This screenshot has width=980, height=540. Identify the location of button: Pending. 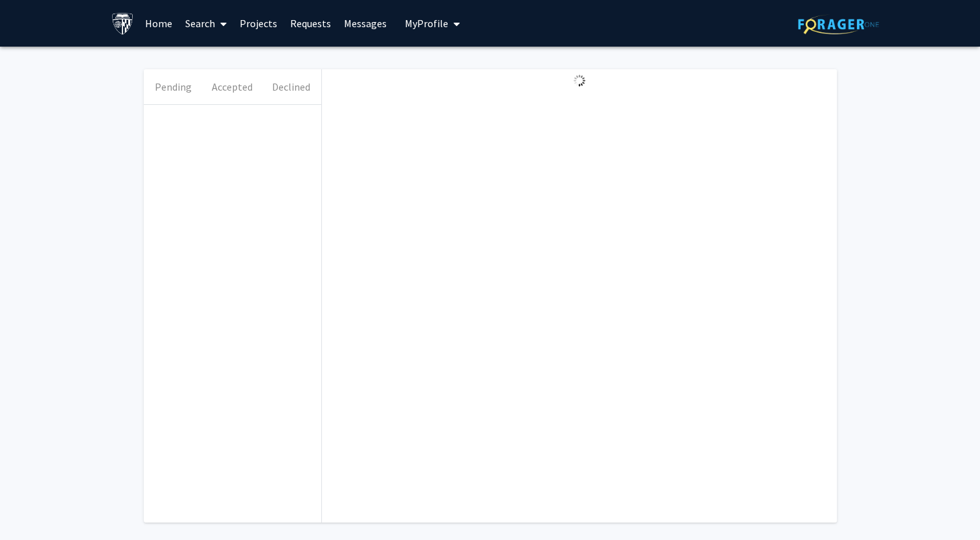
(173, 87).